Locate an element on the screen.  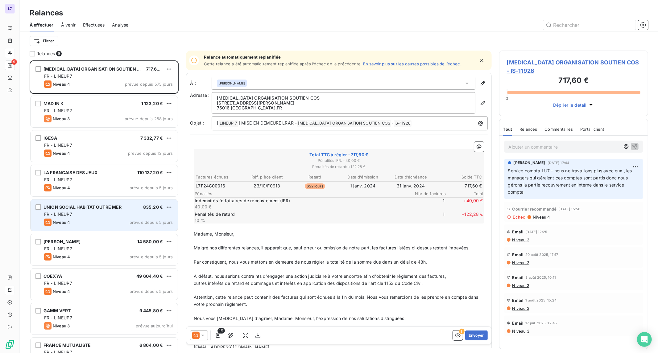
label: À : is located at coordinates (201, 83).